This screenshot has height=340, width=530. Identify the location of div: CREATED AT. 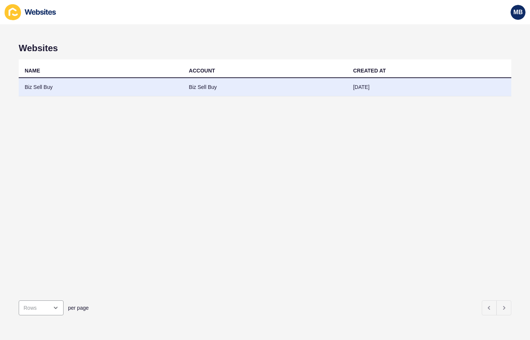
(370, 71).